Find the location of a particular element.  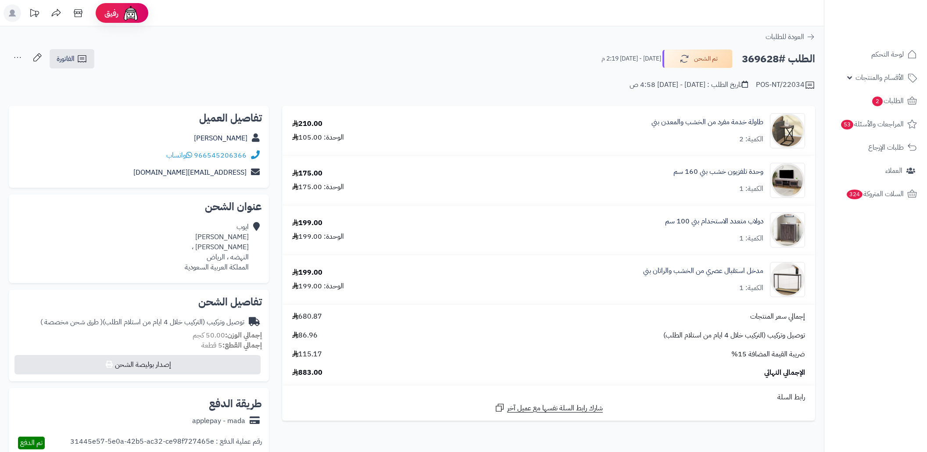

h2: تفاصيل الشحن is located at coordinates (139, 302).